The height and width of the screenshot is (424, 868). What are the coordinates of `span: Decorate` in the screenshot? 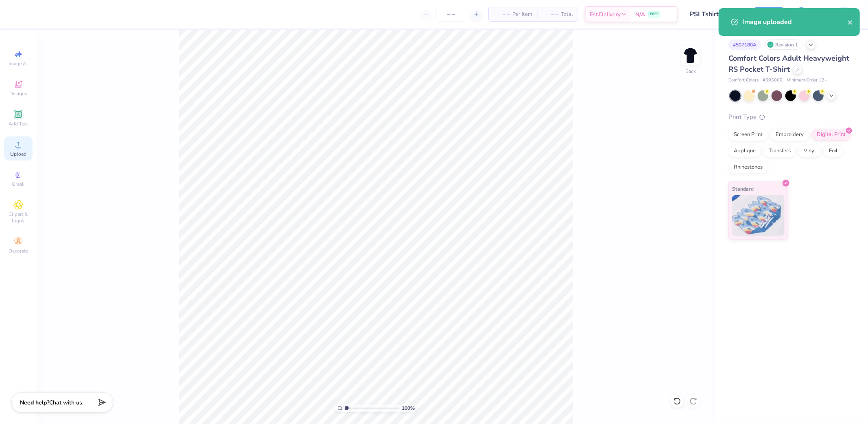 It's located at (18, 251).